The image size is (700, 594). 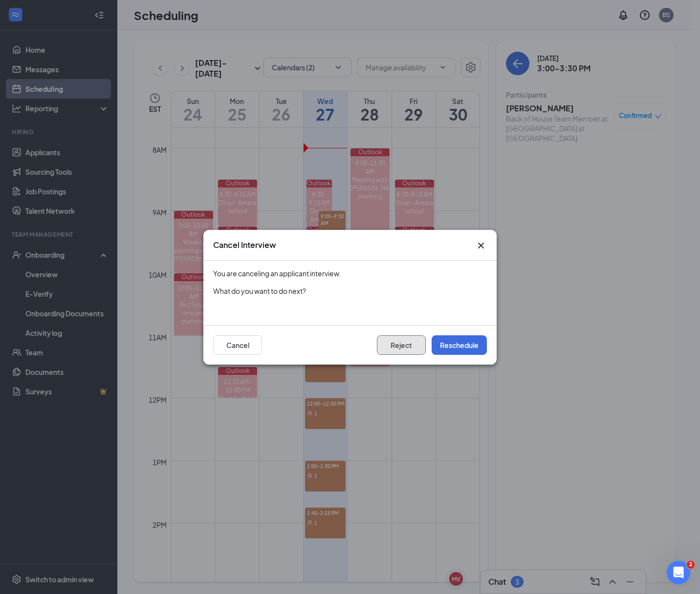 I want to click on button: Reschedule, so click(x=459, y=345).